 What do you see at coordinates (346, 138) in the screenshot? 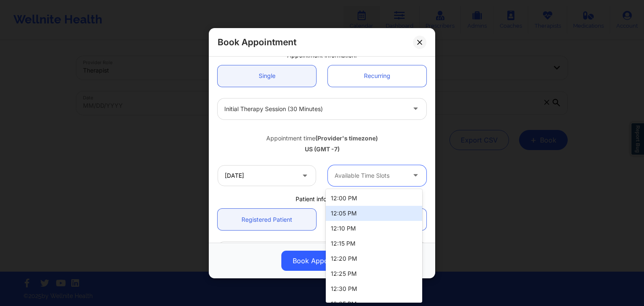
I see `b: (Provider's timezone)` at bounding box center [346, 138].